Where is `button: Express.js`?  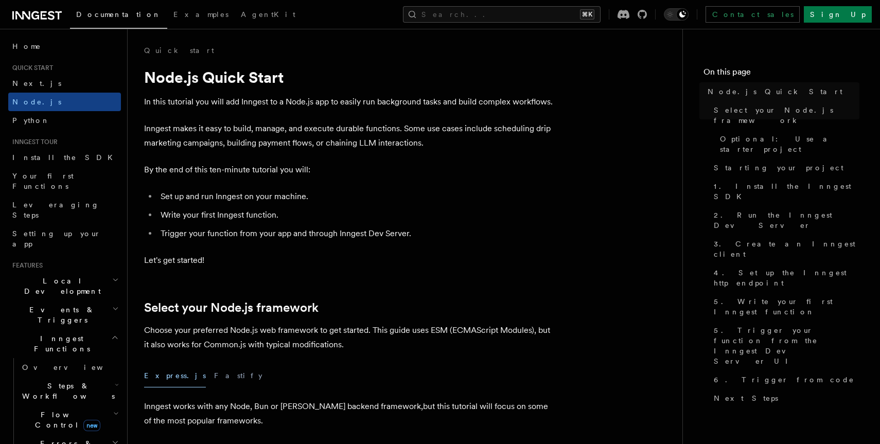
button: Express.js is located at coordinates (175, 375).